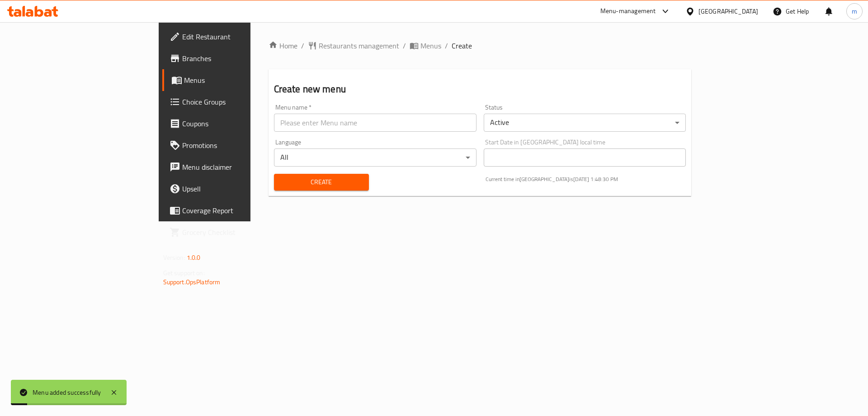 The width and height of the screenshot is (868, 416). Describe the element at coordinates (239, 210) in the screenshot. I see `span: Coverage Report` at that location.